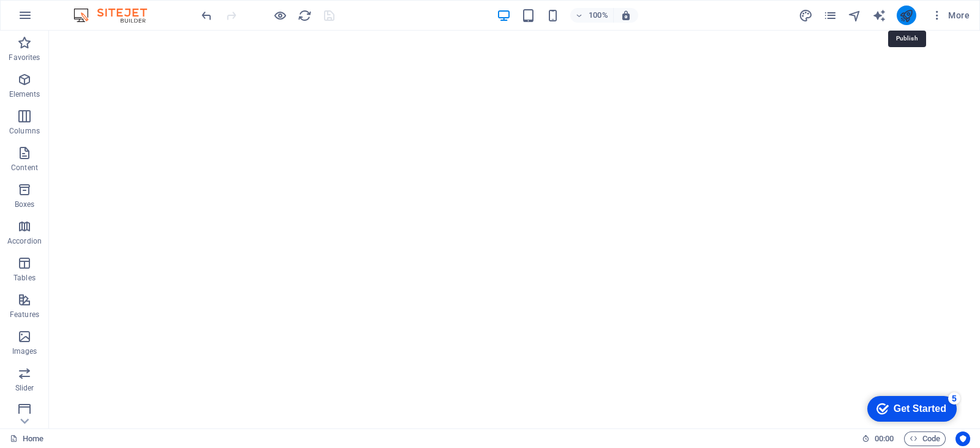 The width and height of the screenshot is (980, 448). What do you see at coordinates (207, 15) in the screenshot?
I see `i: Undo: Change text (Ctrl+Z)` at bounding box center [207, 15].